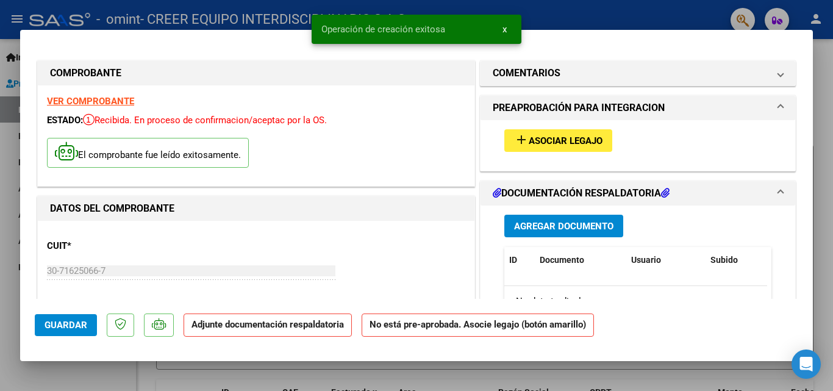 The height and width of the screenshot is (391, 833). Describe the element at coordinates (736, 260) in the screenshot. I see `datatable-header-cell: Subido` at that location.